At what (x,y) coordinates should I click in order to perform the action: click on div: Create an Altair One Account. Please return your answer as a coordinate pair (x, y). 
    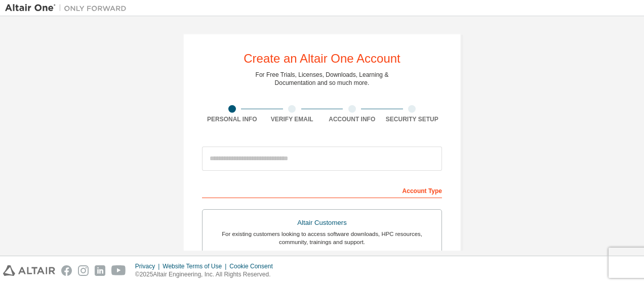
    Looking at the image, I should click on (322, 58).